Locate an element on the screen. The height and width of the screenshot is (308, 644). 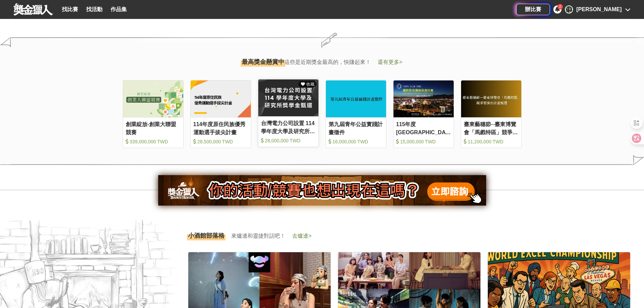
div: 創業綻放-創業大聯盟競賽 is located at coordinates (153, 127).